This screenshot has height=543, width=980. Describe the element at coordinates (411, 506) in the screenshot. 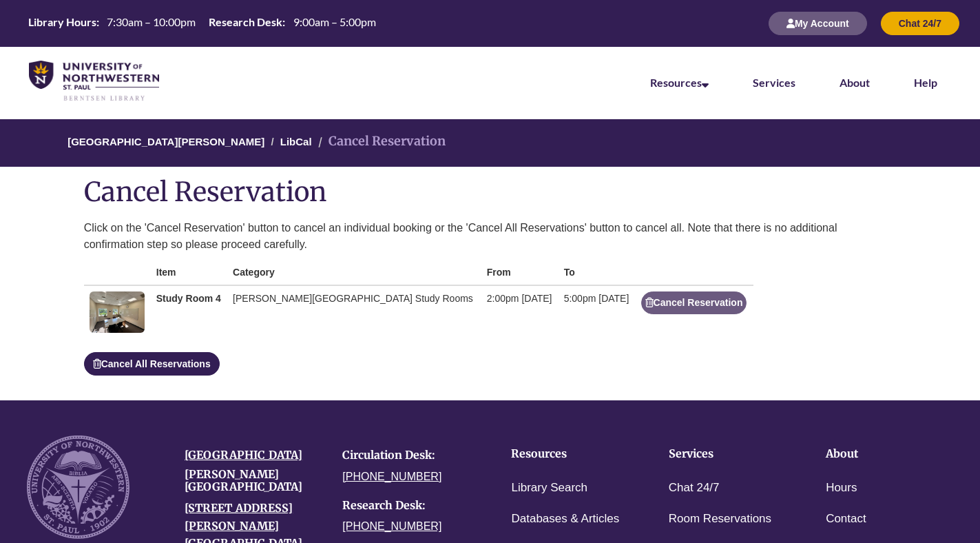

I see `h4: Research Desk:` at that location.